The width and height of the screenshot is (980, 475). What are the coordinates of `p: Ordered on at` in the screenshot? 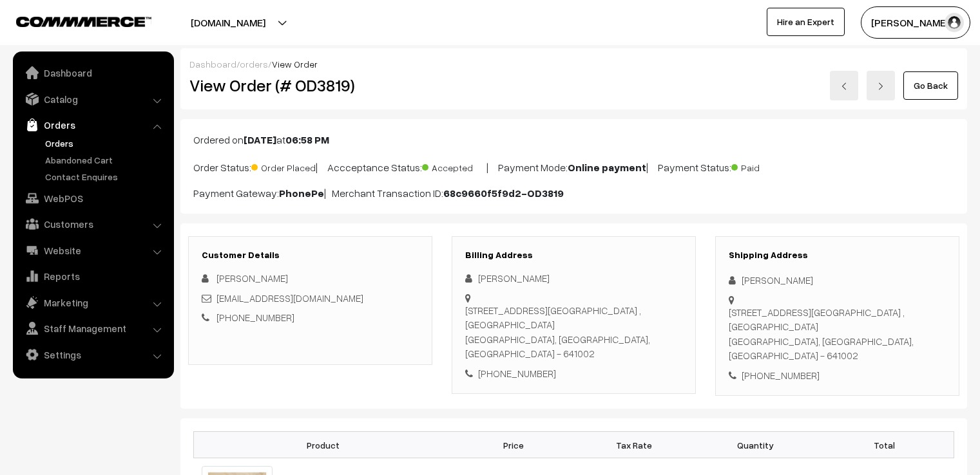 It's located at (573, 140).